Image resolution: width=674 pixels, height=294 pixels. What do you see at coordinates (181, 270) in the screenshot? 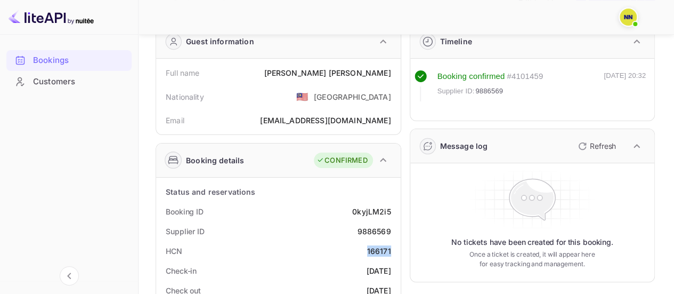
I see `div: Check-in` at bounding box center [181, 270].